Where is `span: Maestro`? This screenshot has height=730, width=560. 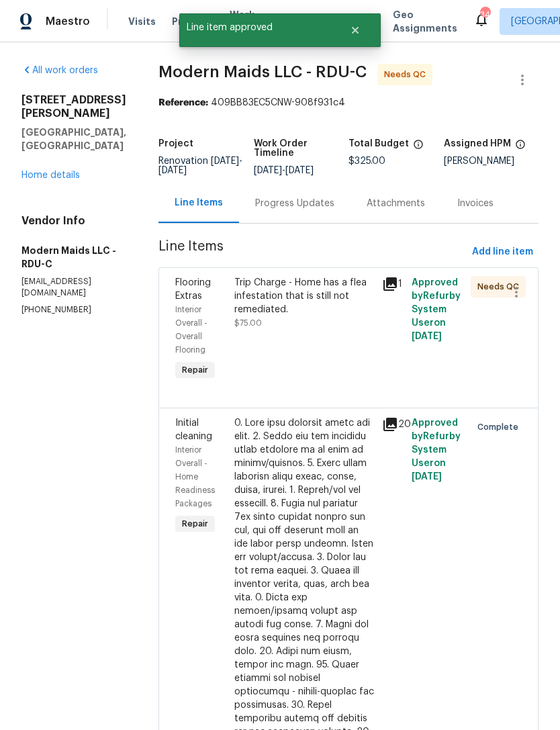 span: Maestro is located at coordinates (68, 21).